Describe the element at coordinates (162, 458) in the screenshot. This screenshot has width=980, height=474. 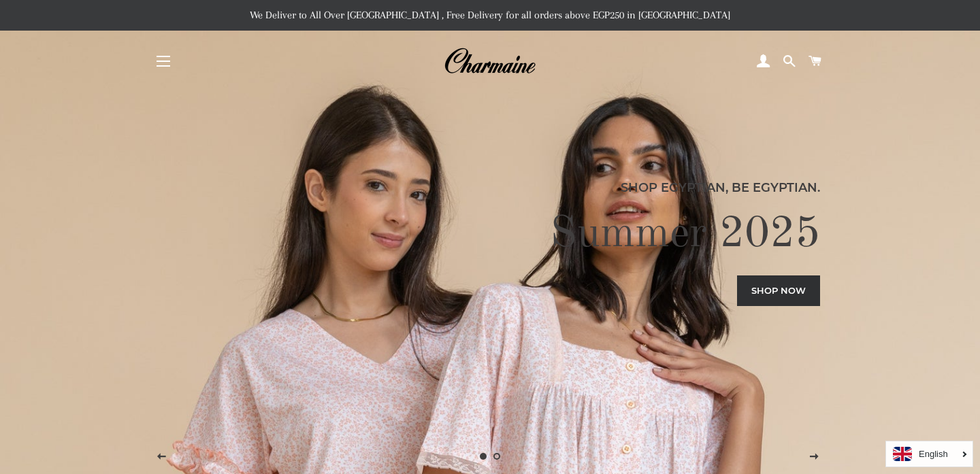
I see `button: Previous slide` at that location.